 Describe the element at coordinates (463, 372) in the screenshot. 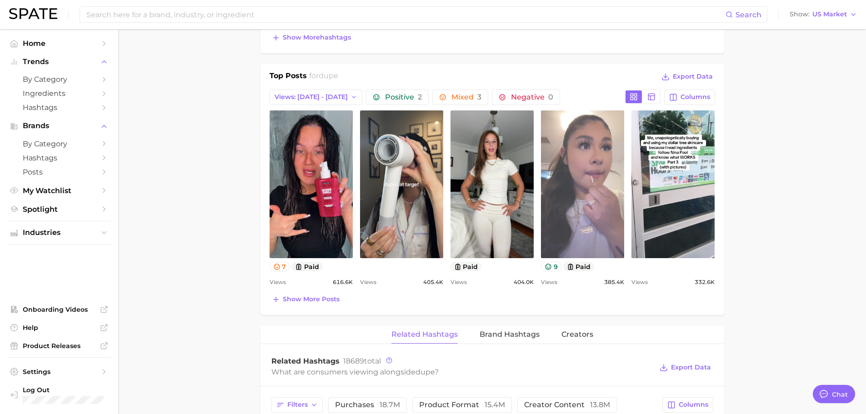

I see `div: What are consumers viewing alongside ?` at that location.